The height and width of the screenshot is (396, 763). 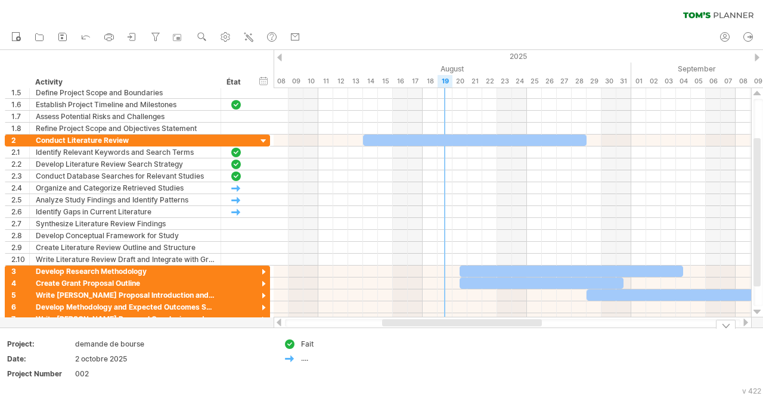 What do you see at coordinates (653, 81) in the screenshot?
I see `div: Tuesday, 2 September 2025` at bounding box center [653, 81].